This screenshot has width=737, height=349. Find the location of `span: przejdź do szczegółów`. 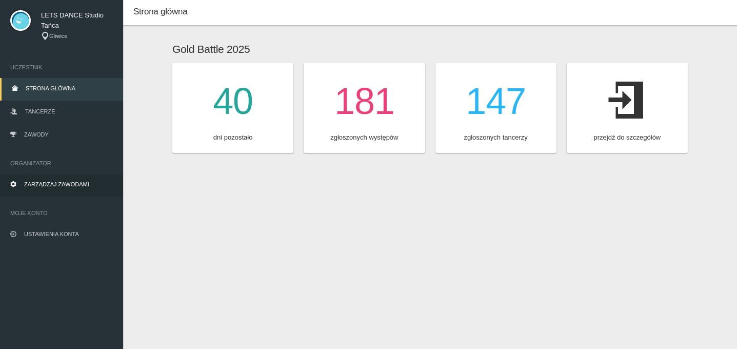

span: przejdź do szczegółów is located at coordinates (627, 137).